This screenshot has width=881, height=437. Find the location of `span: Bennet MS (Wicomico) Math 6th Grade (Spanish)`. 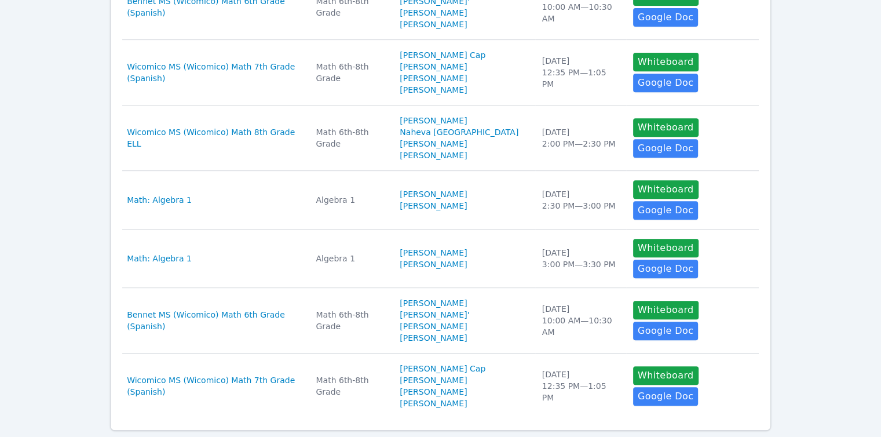

span: Bennet MS (Wicomico) Math 6th Grade (Spanish) is located at coordinates (214, 320).